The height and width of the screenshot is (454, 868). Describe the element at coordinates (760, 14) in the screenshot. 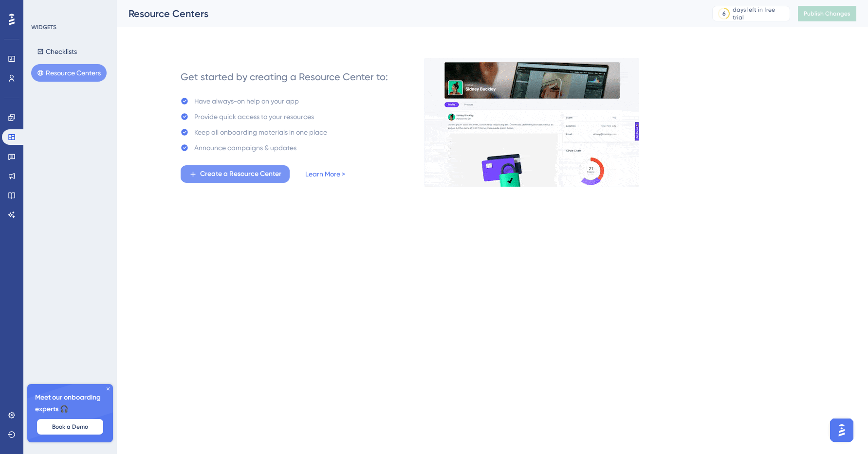

I see `div: days left in free trial` at that location.